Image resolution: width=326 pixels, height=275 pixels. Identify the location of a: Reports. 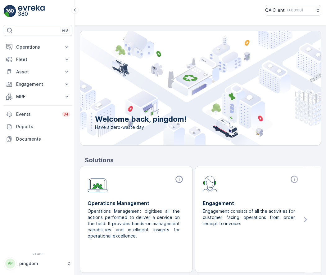
(38, 127).